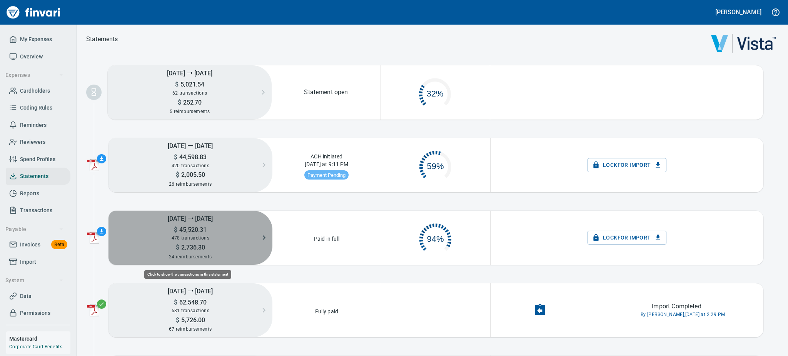 The image size is (788, 356). What do you see at coordinates (102, 39) in the screenshot?
I see `p: Statements` at bounding box center [102, 39].